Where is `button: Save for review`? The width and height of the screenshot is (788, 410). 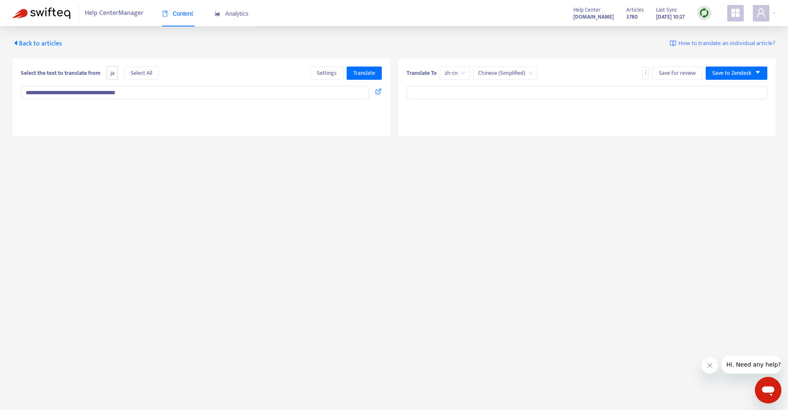 button: Save for review is located at coordinates (677, 73).